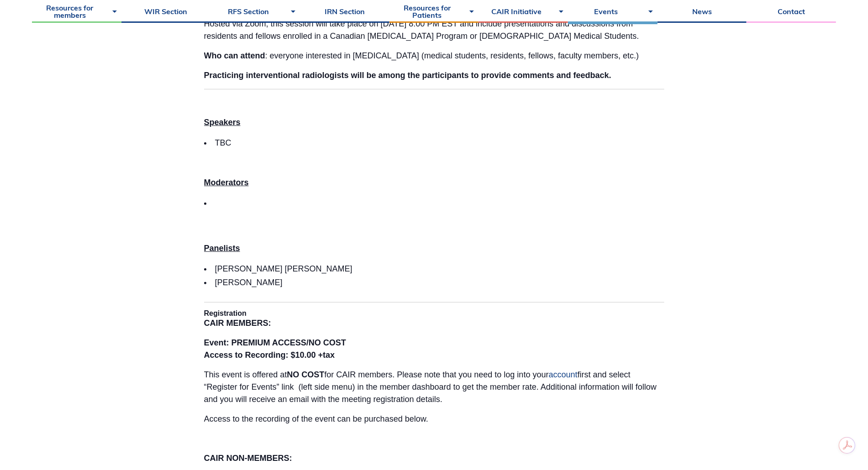 The image size is (868, 470). I want to click on strong: CAIR NON-MEMBERS:, so click(248, 458).